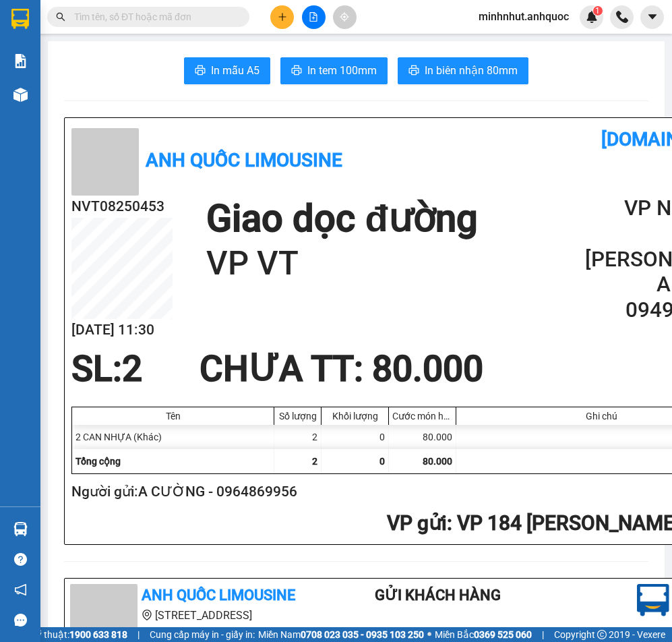 This screenshot has width=672, height=642. Describe the element at coordinates (227, 71) in the screenshot. I see `button: printerIn mẫu A5` at that location.